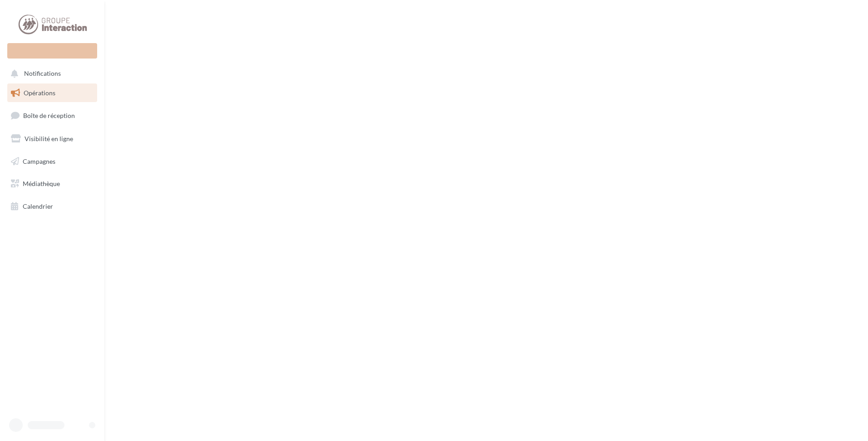  Describe the element at coordinates (52, 51) in the screenshot. I see `div: Nouvelle campagne` at that location.